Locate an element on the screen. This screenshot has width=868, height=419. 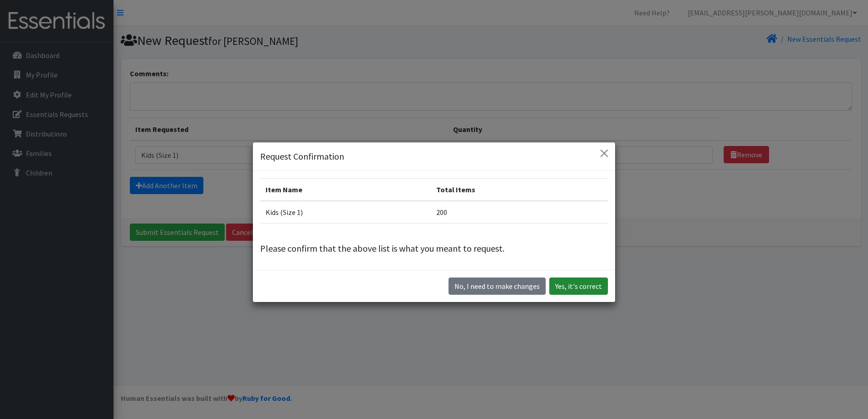
th: Total Items is located at coordinates (519, 190).